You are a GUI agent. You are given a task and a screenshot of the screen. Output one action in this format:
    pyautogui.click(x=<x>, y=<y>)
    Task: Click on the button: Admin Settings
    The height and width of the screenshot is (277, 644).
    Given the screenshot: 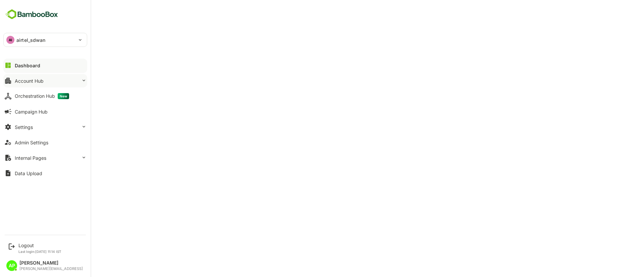 What is the action you would take?
    pyautogui.click(x=45, y=143)
    